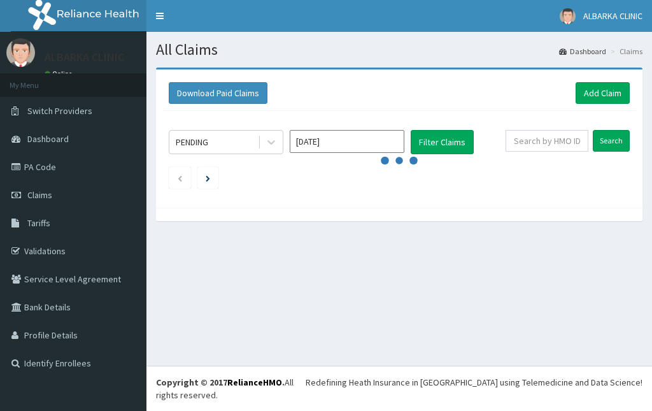 Image resolution: width=652 pixels, height=411 pixels. Describe the element at coordinates (180, 178) in the screenshot. I see `a: Previous page` at that location.